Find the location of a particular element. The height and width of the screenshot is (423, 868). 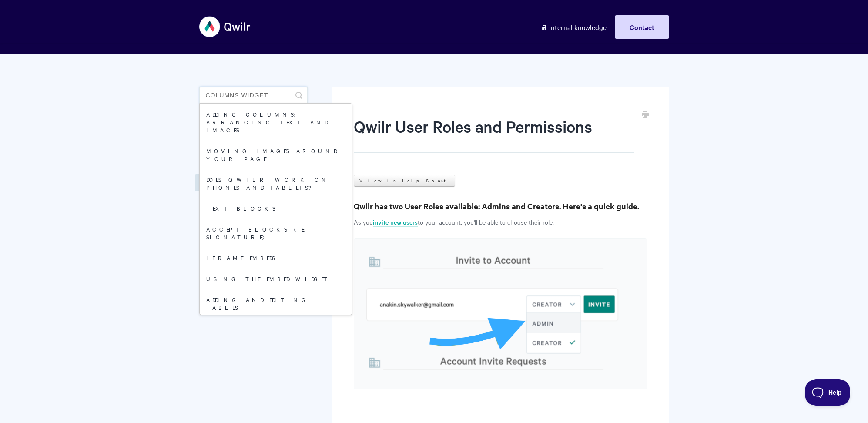

a: Text Blocks is located at coordinates (276, 208).